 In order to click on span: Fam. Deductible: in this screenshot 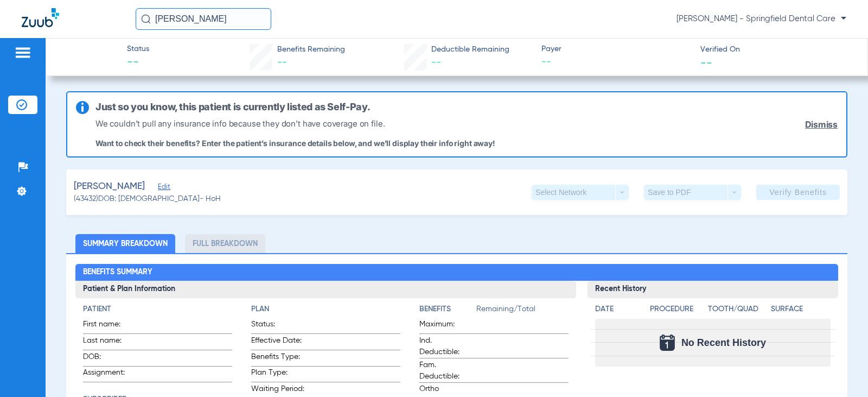, I will do `click(446, 371)`.